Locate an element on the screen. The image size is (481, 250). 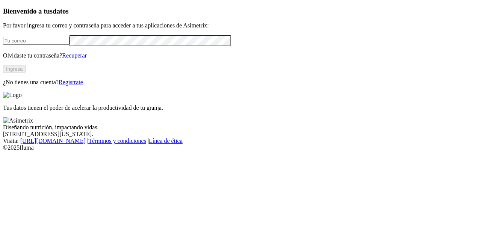
a: Línea de ética is located at coordinates (166, 141).